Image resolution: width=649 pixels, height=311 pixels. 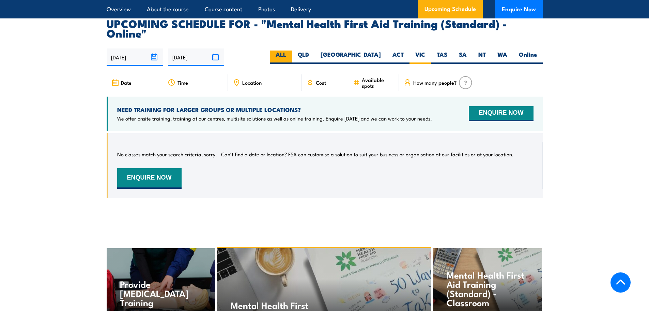 I want to click on p: Can’t find a date or location? FSA can customise a solution to suit your business or organisation..., so click(x=367, y=154).